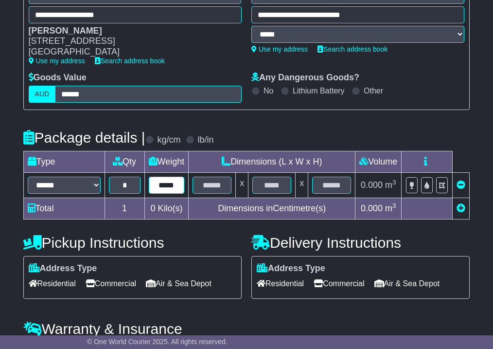 This screenshot has height=349, width=493. Describe the element at coordinates (360, 242) in the screenshot. I see `h4: Delivery Instructions` at that location.